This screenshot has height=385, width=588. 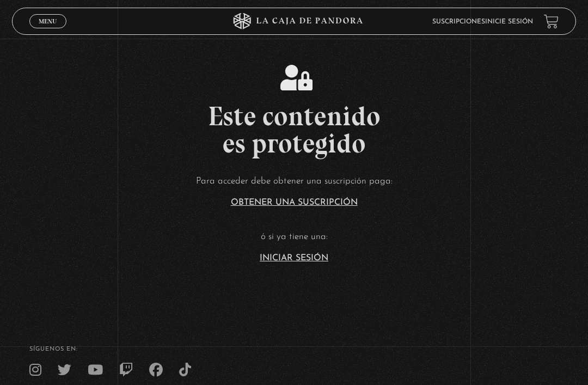 What do you see at coordinates (294, 349) in the screenshot?
I see `h4: SÍguenos en:` at bounding box center [294, 349].